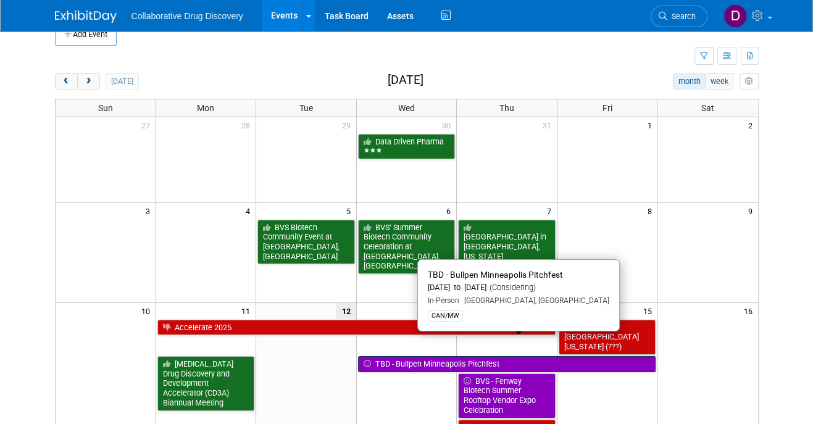  I want to click on span: 1, so click(652, 125).